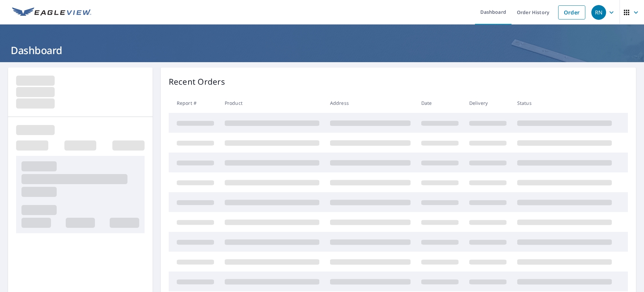  Describe the element at coordinates (565, 103) in the screenshot. I see `th: Status` at that location.